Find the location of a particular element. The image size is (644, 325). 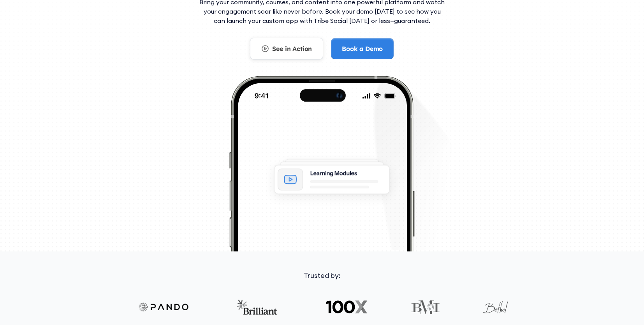

img: Pando logo is located at coordinates (164, 307).